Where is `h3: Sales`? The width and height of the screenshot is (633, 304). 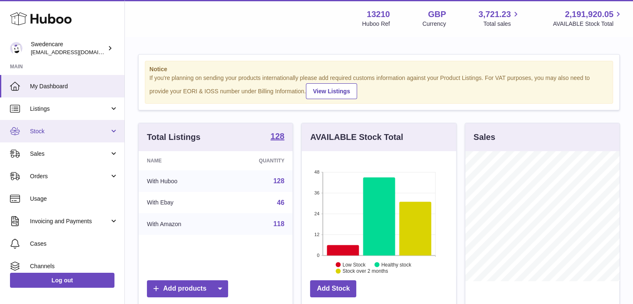
h3: Sales is located at coordinates (484, 137).